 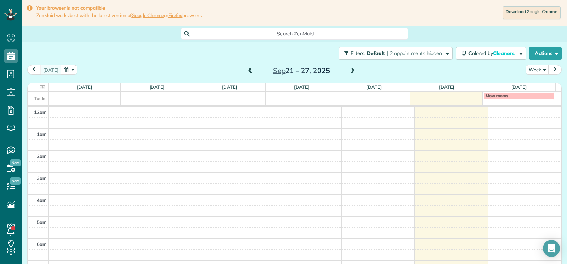 What do you see at coordinates (358, 53) in the screenshot?
I see `span: Filters:` at bounding box center [358, 53].